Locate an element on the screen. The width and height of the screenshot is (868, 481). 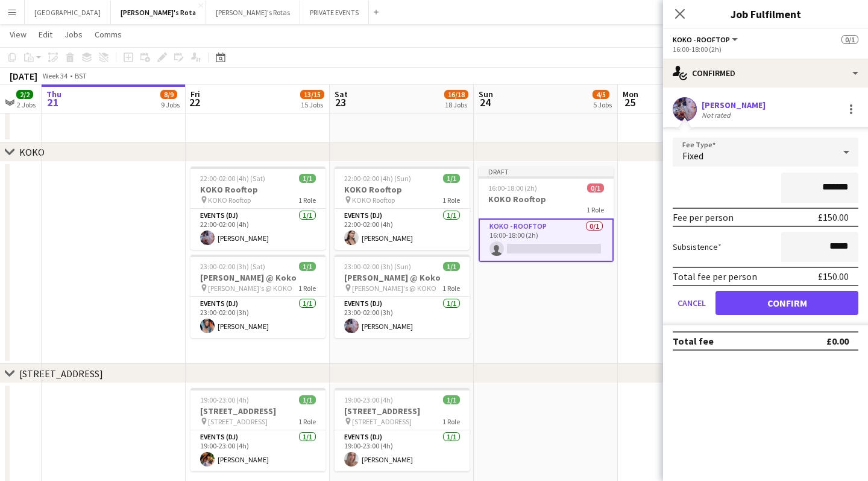
span: View is located at coordinates (18, 34).